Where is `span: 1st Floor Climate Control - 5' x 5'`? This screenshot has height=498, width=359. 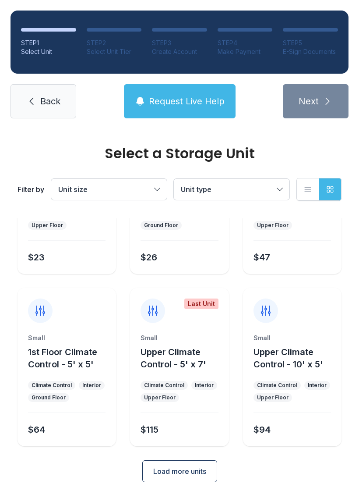 span: 1st Floor Climate Control - 5' x 5' is located at coordinates (63, 358).